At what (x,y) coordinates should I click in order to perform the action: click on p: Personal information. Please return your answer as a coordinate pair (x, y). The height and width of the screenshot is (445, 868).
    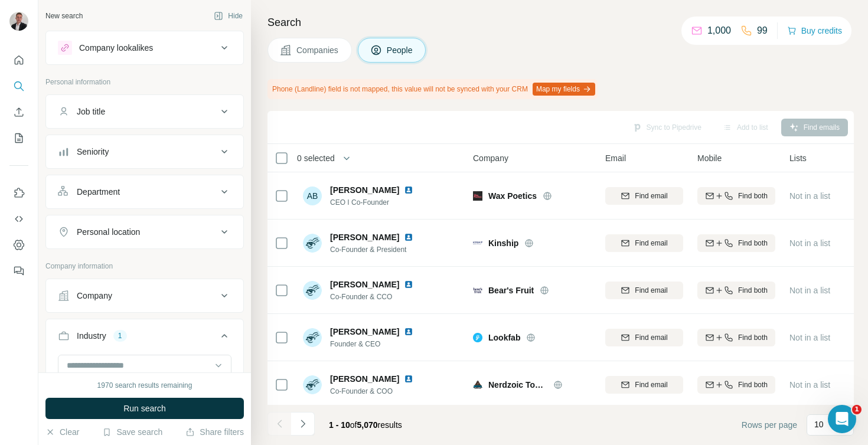
    Looking at the image, I should click on (145, 82).